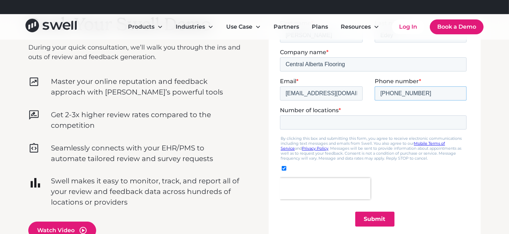 The height and width of the screenshot is (234, 509). I want to click on a: home, so click(51, 27).